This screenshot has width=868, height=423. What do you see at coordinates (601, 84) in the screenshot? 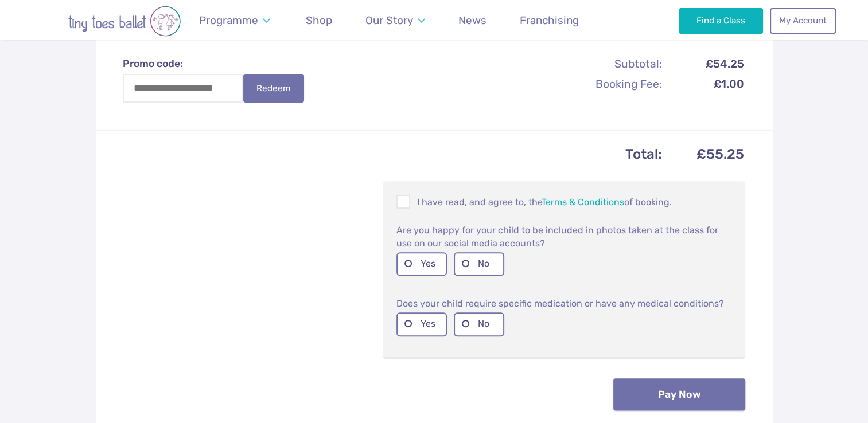
I see `th: Booking Fee:` at bounding box center [601, 84].